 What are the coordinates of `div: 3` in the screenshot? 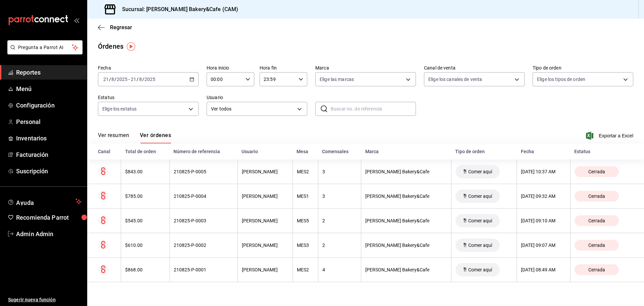 It's located at (339, 172).